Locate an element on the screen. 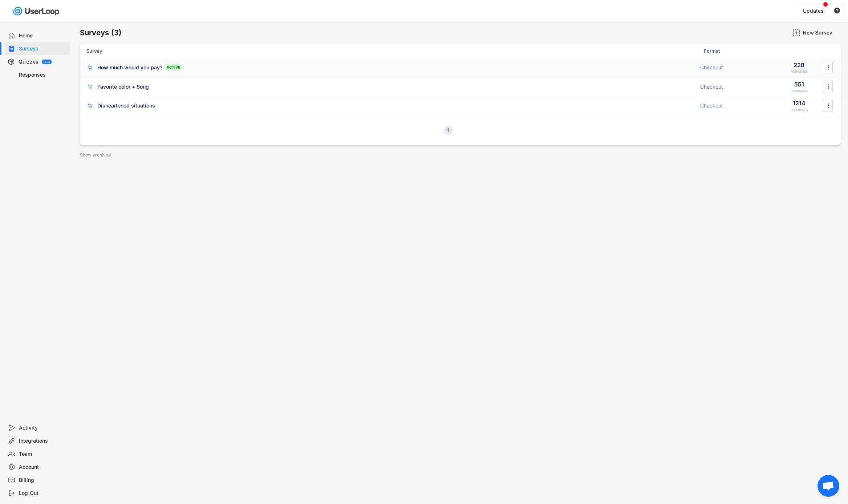 The height and width of the screenshot is (504, 848). img: userloop-logo-01.svg is located at coordinates (36, 11).